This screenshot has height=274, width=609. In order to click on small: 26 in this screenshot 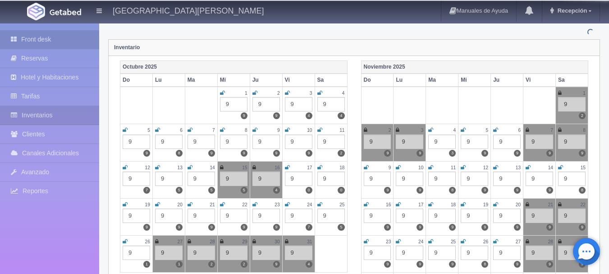, I will do `click(486, 241)`.